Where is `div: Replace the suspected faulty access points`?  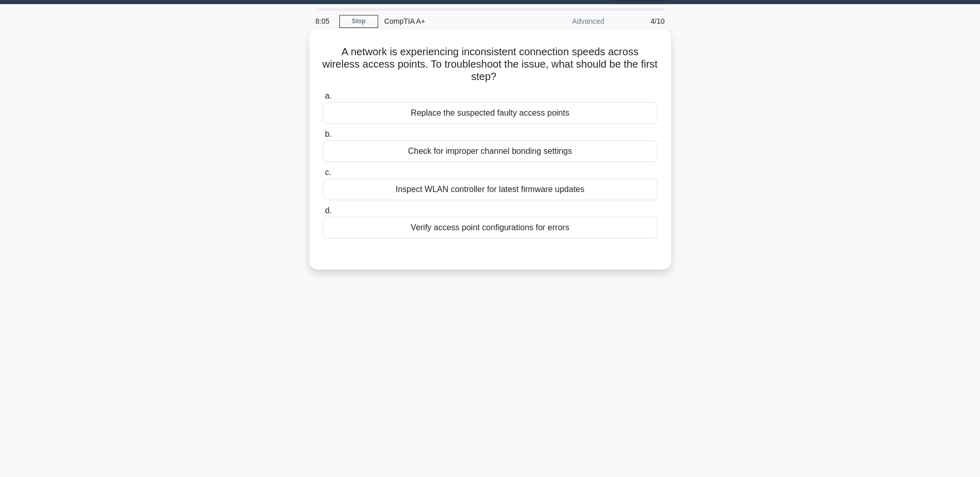
div: Replace the suspected faulty access points is located at coordinates (490, 113).